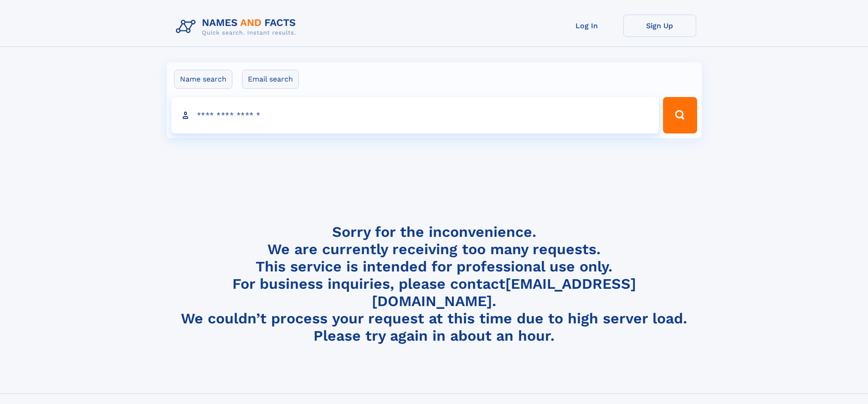 The image size is (868, 404). Describe the element at coordinates (415, 115) in the screenshot. I see `input: search input` at that location.